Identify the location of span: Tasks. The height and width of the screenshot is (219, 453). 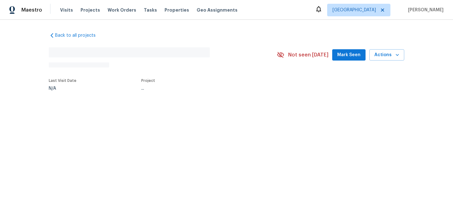
(150, 10).